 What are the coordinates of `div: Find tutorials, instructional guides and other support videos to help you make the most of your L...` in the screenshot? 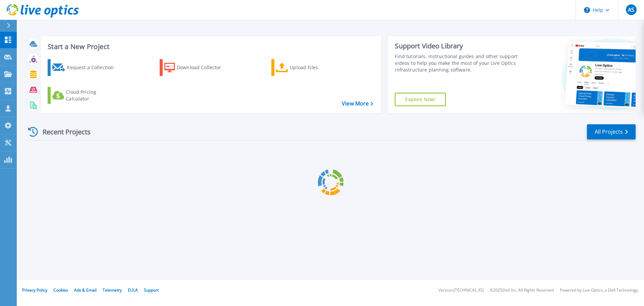 It's located at (458, 63).